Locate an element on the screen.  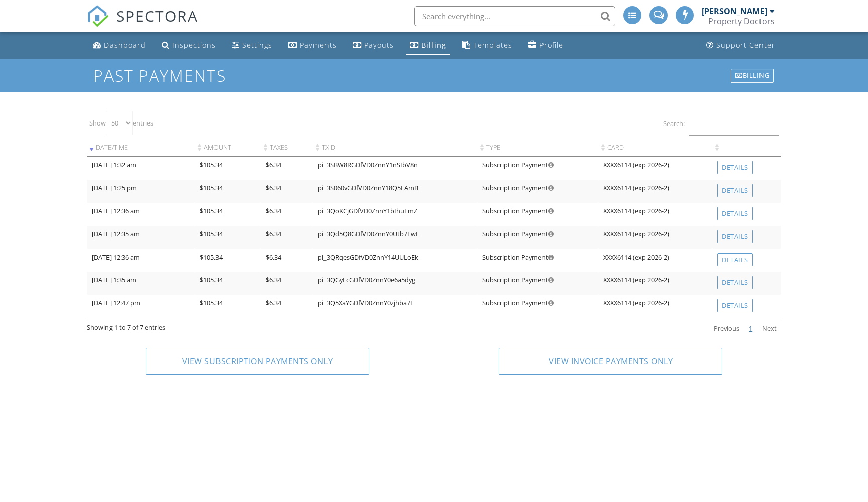
div: Support Center is located at coordinates (745, 45).